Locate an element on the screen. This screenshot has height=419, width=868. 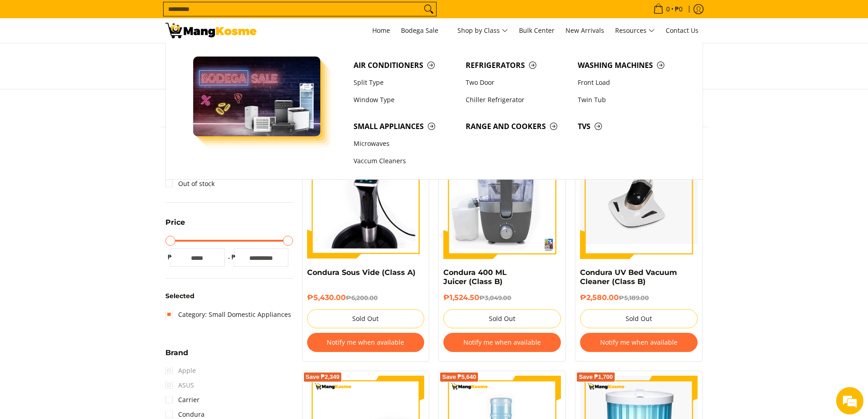
img: Condura UV Bed Vacuum Cleaner (Class B) is located at coordinates (639, 200).